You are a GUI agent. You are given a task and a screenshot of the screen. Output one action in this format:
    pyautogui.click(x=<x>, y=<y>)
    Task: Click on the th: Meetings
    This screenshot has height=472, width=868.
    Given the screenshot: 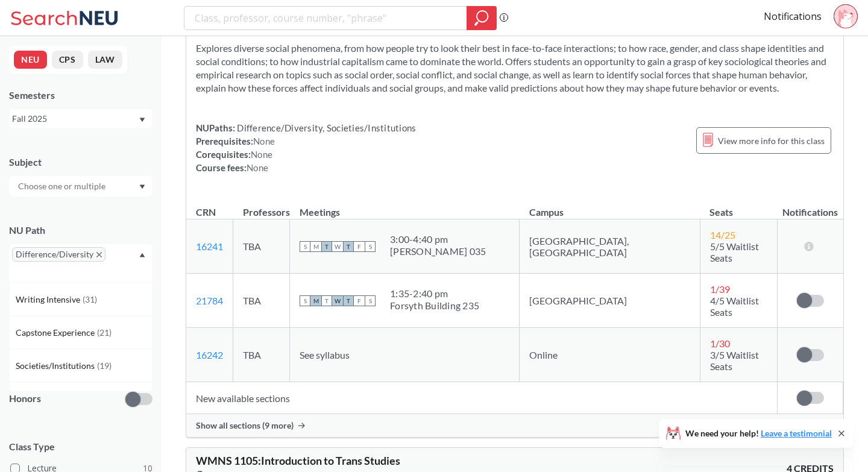 What is the action you would take?
    pyautogui.click(x=405, y=206)
    